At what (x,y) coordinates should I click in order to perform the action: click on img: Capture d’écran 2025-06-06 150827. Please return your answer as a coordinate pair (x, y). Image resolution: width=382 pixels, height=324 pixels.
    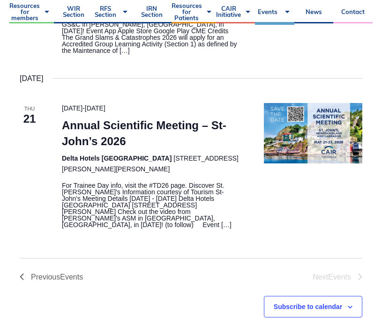
    Looking at the image, I should click on (313, 133).